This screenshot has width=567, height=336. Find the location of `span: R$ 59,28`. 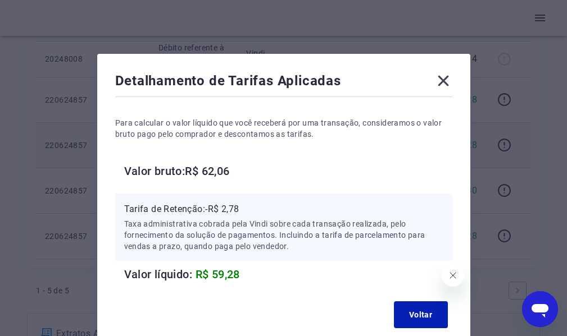

span: R$ 59,28 is located at coordinates (217, 275).